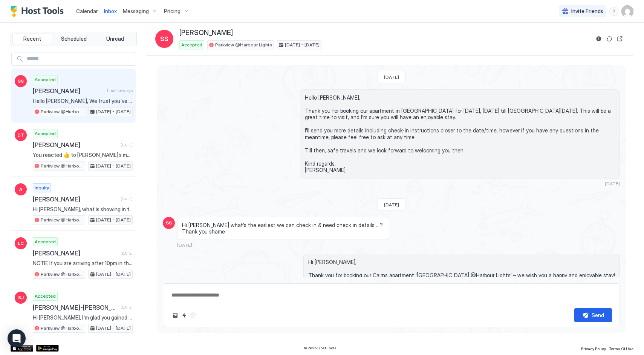  Describe the element at coordinates (47, 348) in the screenshot. I see `div: Google Play Store` at that location.